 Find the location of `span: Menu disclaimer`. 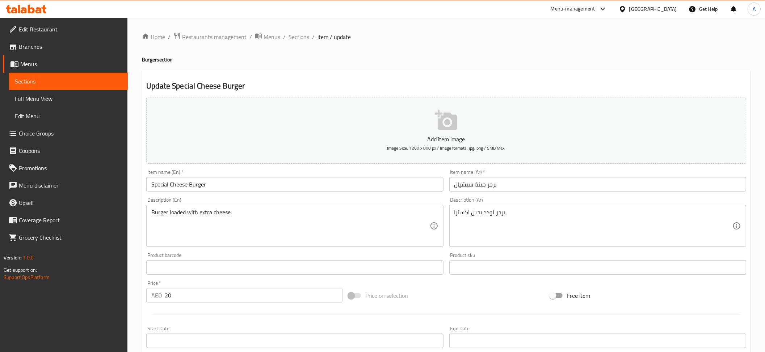

span: Menu disclaimer is located at coordinates (70, 186).